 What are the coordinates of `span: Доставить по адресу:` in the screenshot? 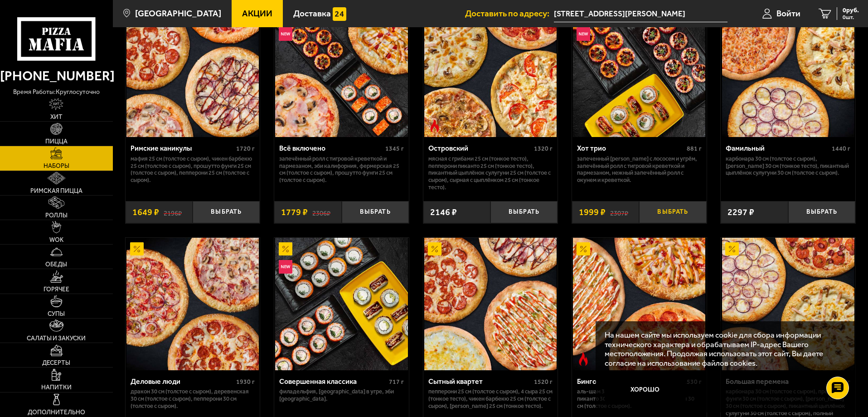 It's located at (509, 13).